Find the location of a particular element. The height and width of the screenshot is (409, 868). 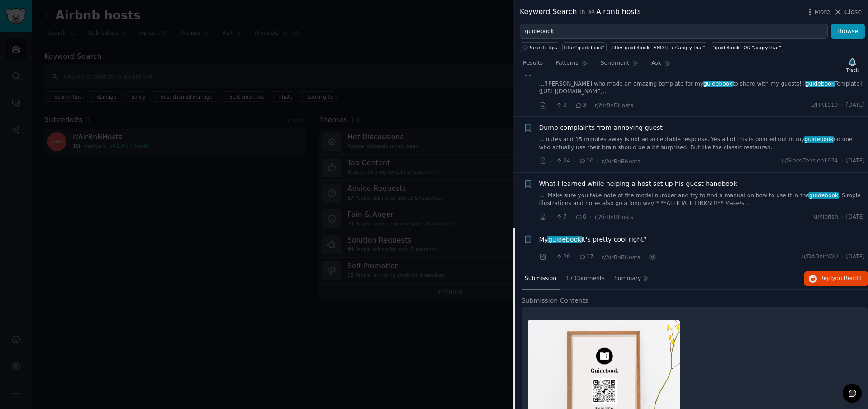

span: 24 is located at coordinates (562, 161).